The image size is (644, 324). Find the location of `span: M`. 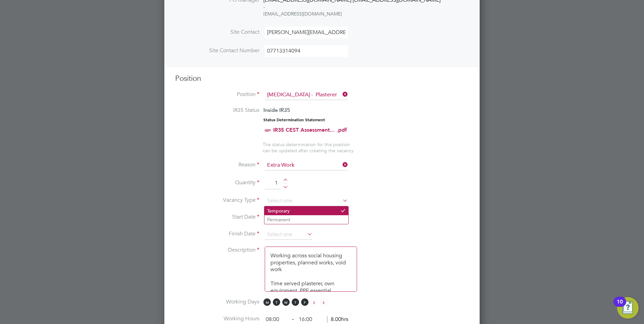

span: M is located at coordinates (267, 303).